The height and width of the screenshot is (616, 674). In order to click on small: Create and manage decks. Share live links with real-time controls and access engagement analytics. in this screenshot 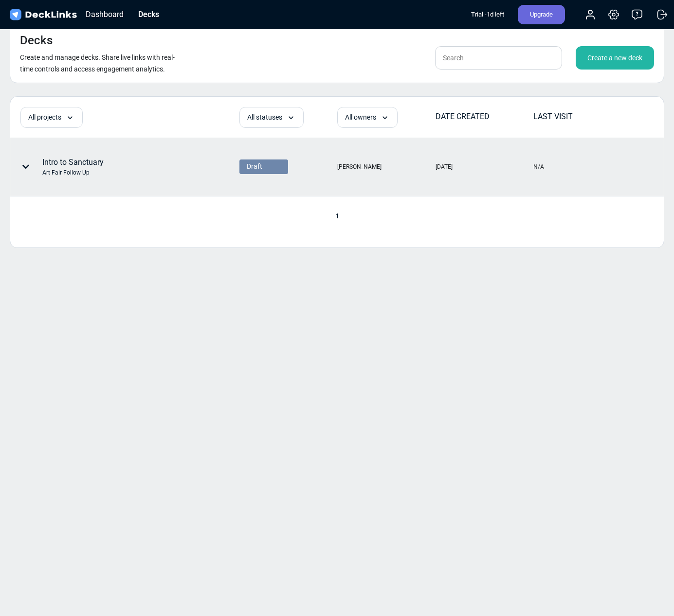, I will do `click(97, 63)`.